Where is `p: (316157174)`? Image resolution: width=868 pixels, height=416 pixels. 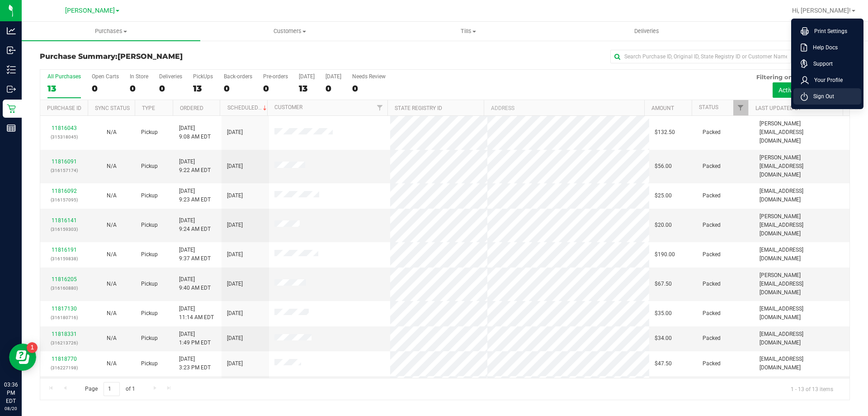
p: (316157174) is located at coordinates (63, 170).